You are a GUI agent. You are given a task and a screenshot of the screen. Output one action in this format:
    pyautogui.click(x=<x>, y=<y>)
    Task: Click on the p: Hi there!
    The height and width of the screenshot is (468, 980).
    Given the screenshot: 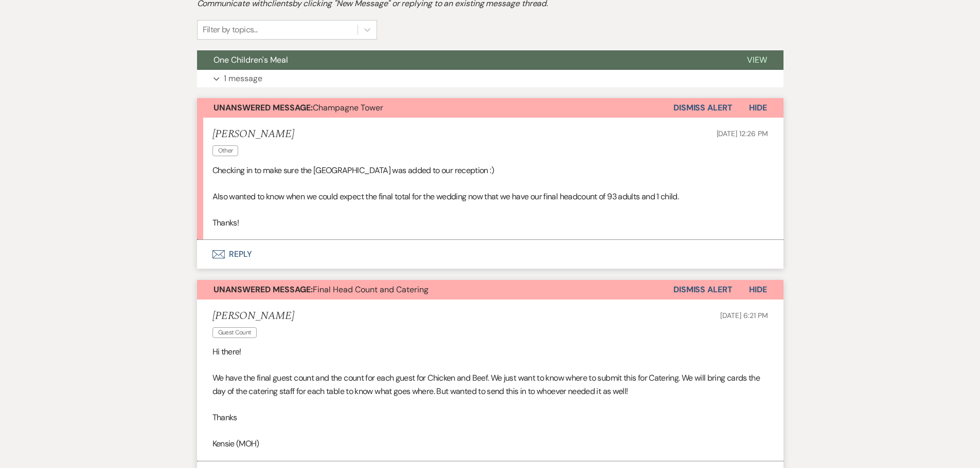 What is the action you would take?
    pyautogui.click(x=490, y=352)
    